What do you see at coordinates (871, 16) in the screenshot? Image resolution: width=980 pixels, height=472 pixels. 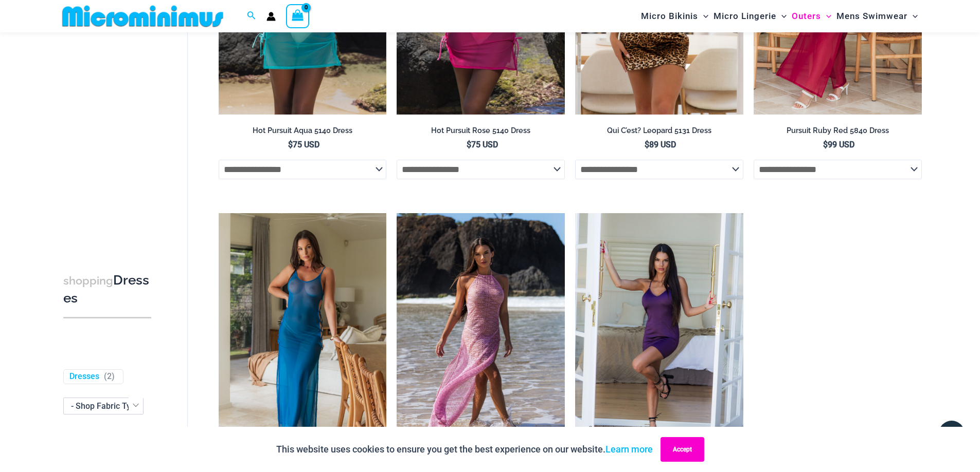 I see `span: Mens Swimwear` at bounding box center [871, 16].